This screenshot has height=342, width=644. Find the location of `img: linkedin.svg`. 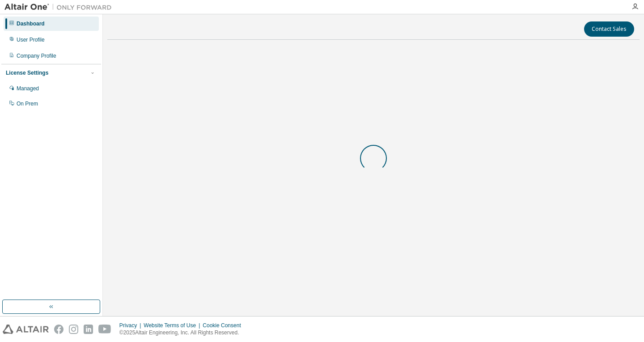

img: linkedin.svg is located at coordinates (88, 329).